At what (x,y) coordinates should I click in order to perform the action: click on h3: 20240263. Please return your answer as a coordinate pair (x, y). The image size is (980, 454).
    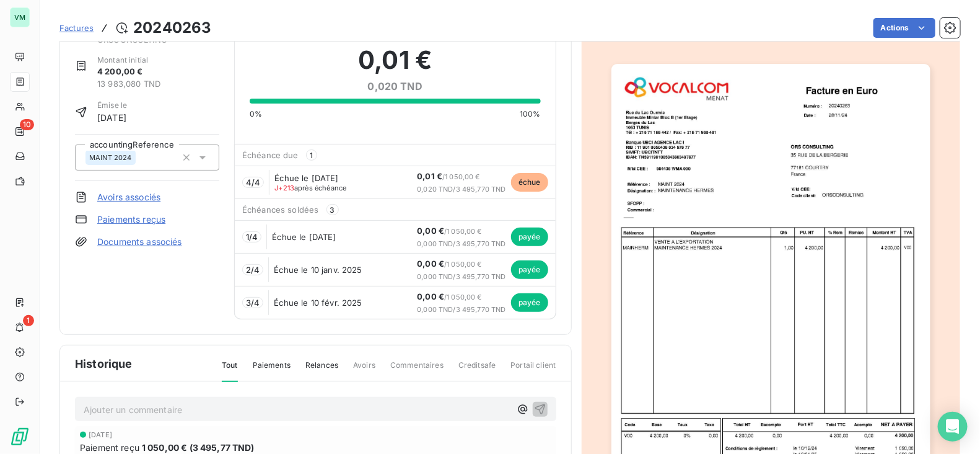
    Looking at the image, I should click on (172, 28).